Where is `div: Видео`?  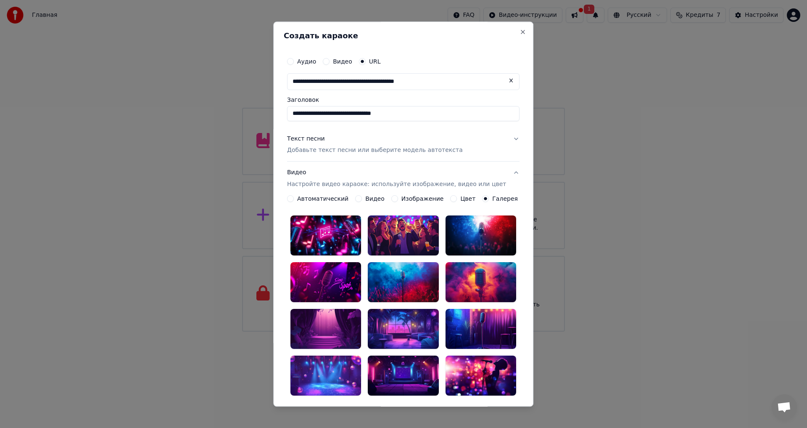 div: Видео is located at coordinates (397, 179).